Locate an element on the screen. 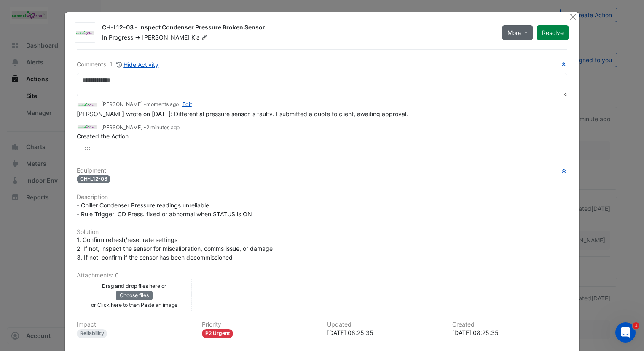  small: or Click here to then Paste an image is located at coordinates (134, 305).